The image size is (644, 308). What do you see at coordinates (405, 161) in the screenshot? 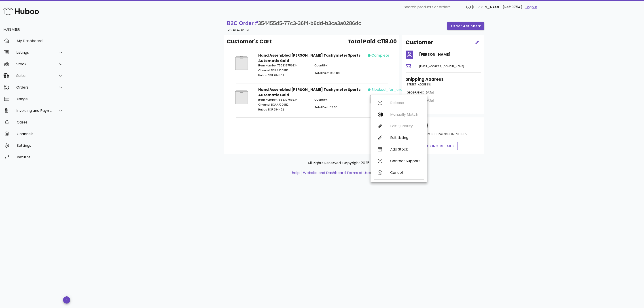
I see `div: Contact Support` at bounding box center [405, 161].